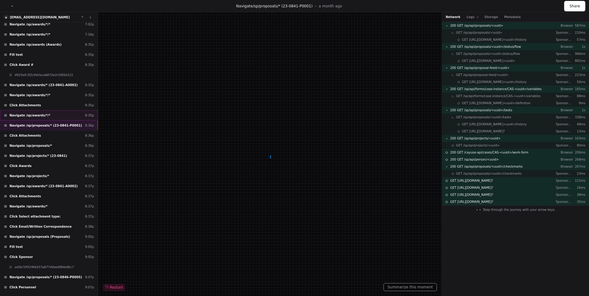 The height and width of the screenshot is (296, 589). I want to click on p: 267ms, so click(579, 167).